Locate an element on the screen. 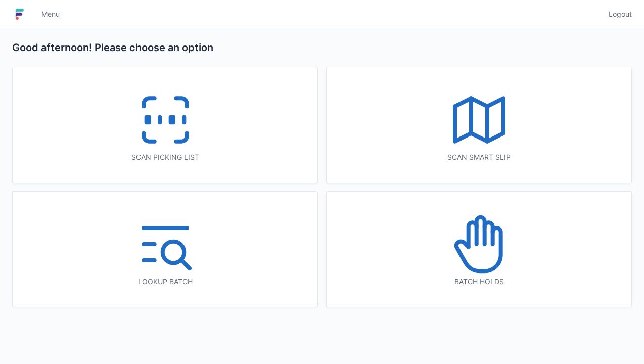 This screenshot has height=364, width=644. span: Menu is located at coordinates (50, 14).